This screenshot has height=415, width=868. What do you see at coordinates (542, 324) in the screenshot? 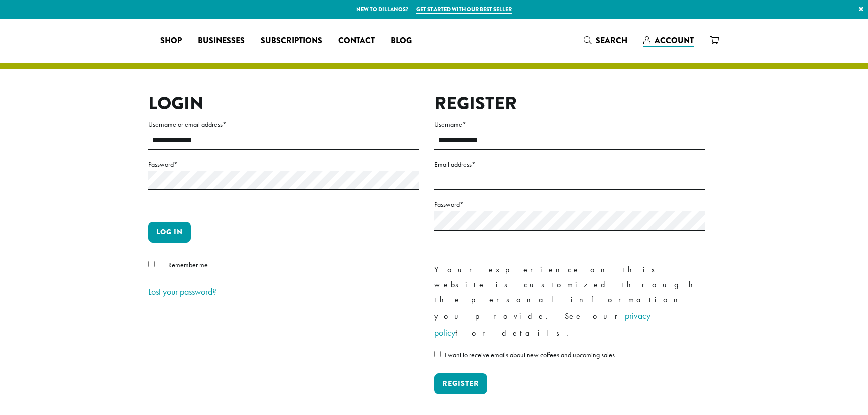
I see `a: privacy policy` at bounding box center [542, 324].